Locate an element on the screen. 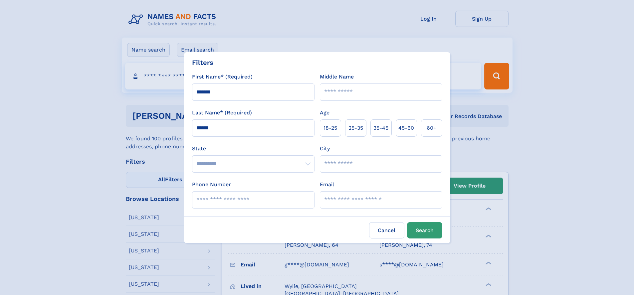 The width and height of the screenshot is (634, 295). span: 18‑25 is located at coordinates (330, 128).